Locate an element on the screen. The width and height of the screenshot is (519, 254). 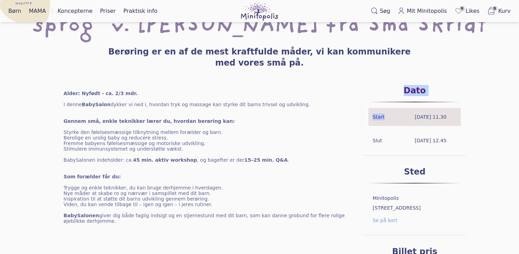
a: Se på kort is located at coordinates (385, 220).